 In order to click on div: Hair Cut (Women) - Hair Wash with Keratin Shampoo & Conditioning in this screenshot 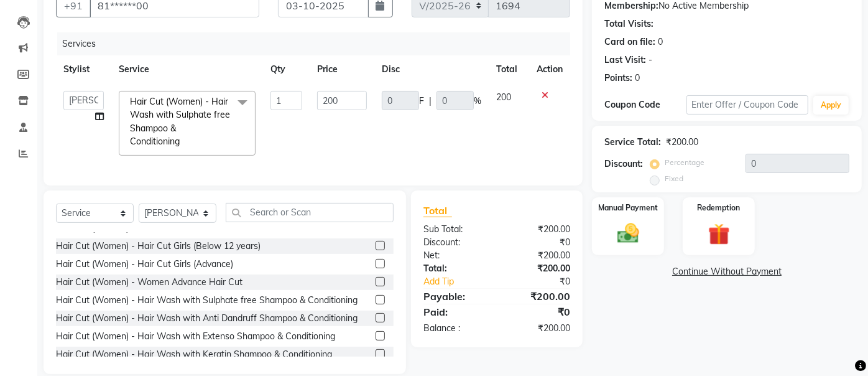, I will do `click(194, 354)`.